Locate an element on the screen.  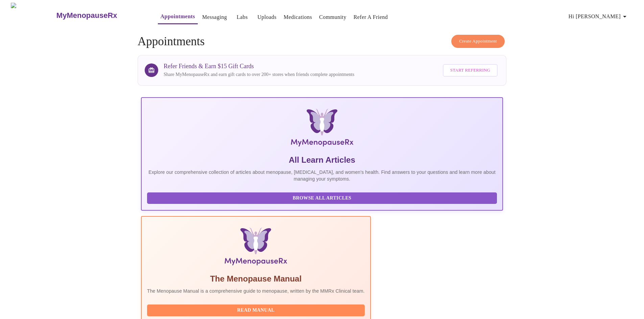
a: MyMenopauseRx is located at coordinates (100, 16).